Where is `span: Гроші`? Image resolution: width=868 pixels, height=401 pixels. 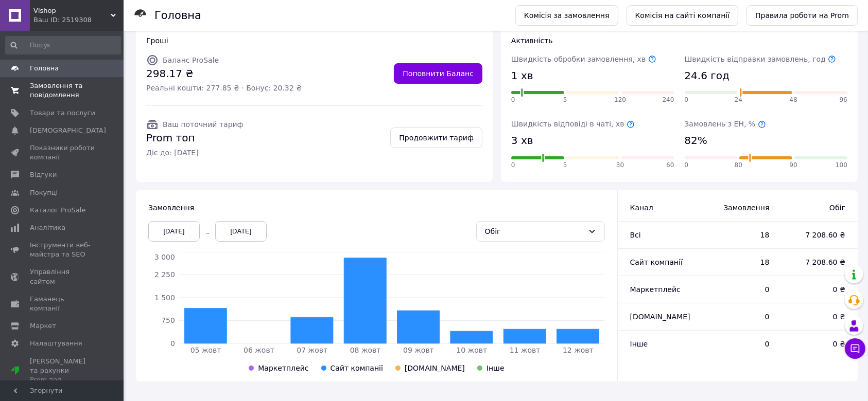
span: Гроші is located at coordinates (157, 41).